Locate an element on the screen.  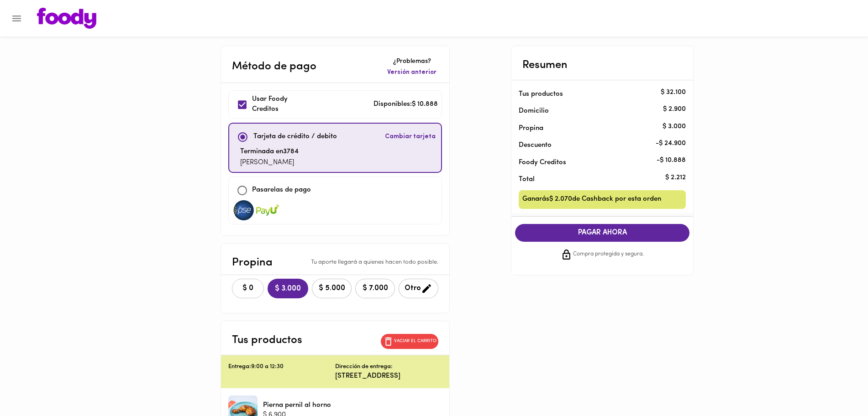
span: $ 3.000 is located at coordinates (287, 289).